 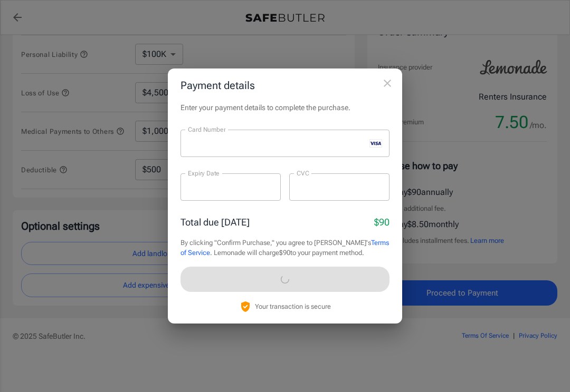 I want to click on h2: Payment details, so click(x=285, y=86).